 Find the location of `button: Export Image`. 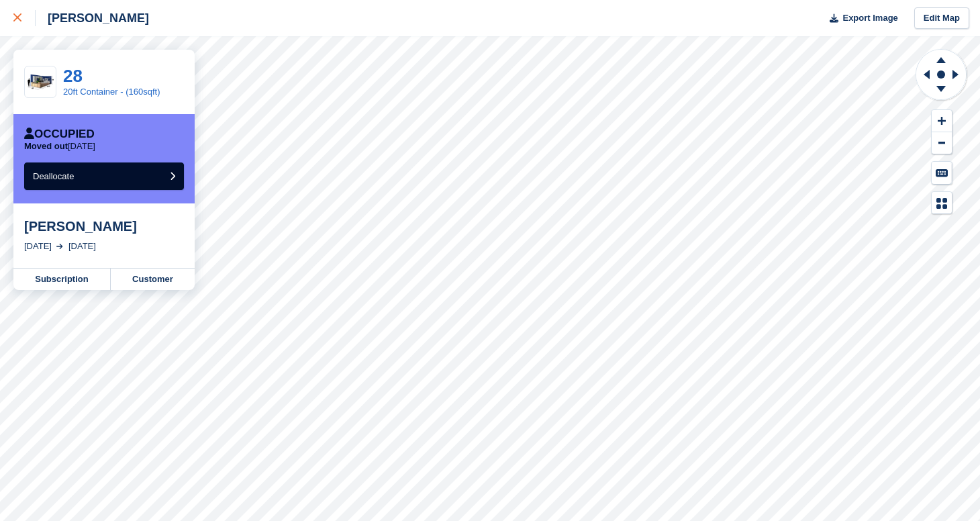

button: Export Image is located at coordinates (860, 18).